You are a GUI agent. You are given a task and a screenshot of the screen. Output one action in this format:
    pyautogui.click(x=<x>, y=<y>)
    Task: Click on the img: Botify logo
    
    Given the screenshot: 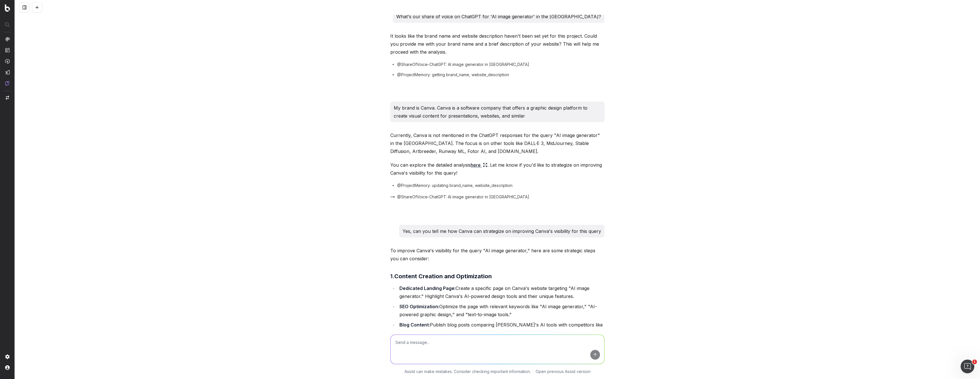 What is the action you would take?
    pyautogui.click(x=8, y=8)
    